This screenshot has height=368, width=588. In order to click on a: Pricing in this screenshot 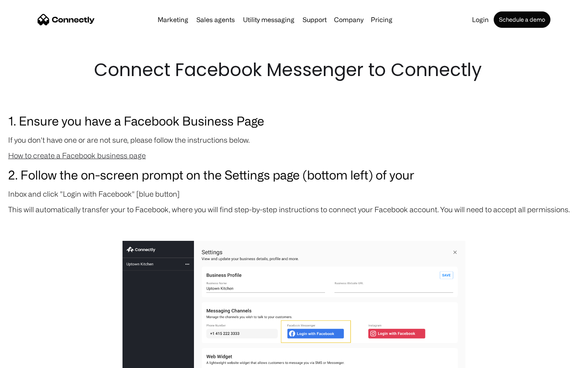, I will do `click(382, 20)`.